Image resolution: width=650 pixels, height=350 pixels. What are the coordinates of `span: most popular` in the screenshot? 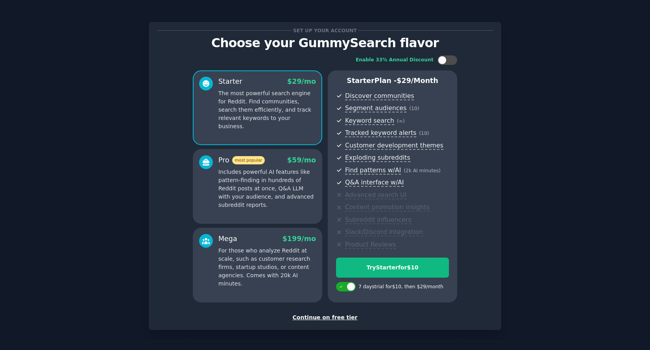 It's located at (249, 160).